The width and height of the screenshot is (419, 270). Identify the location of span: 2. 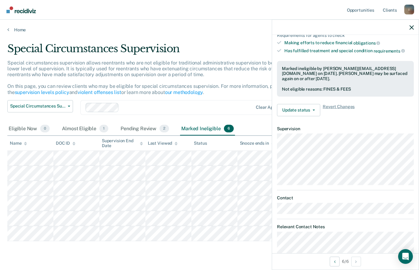
(164, 129).